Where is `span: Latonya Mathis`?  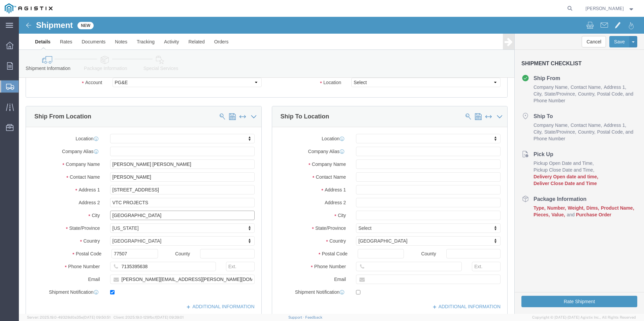 span: Latonya Mathis is located at coordinates (604, 8).